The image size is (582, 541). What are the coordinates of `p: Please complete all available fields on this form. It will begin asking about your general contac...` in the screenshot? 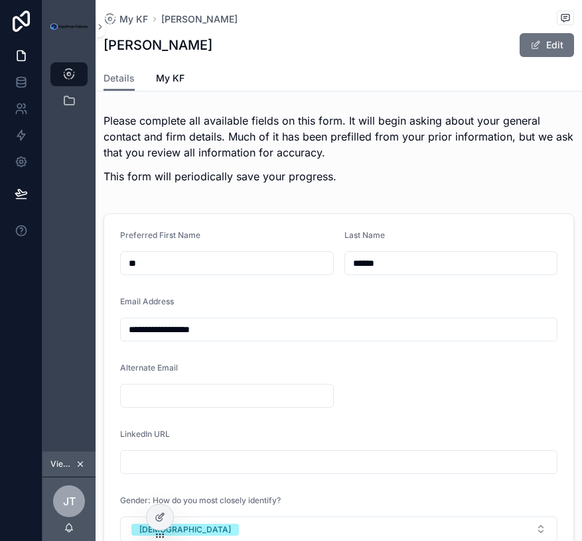 It's located at (338, 137).